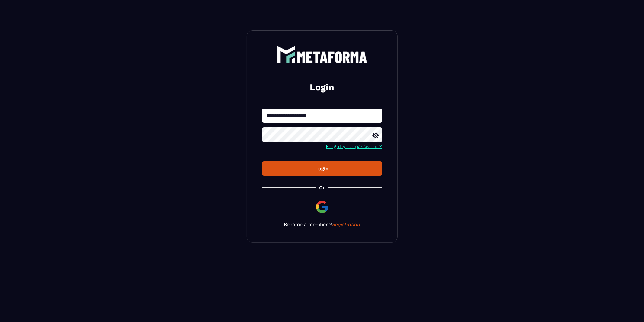 The height and width of the screenshot is (322, 644). Describe the element at coordinates (322, 168) in the screenshot. I see `button: Login` at that location.